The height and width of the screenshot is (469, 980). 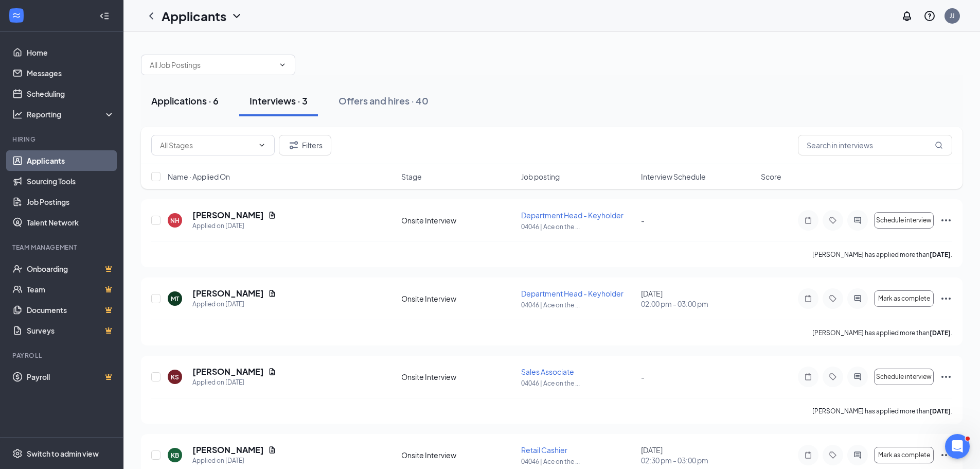 What do you see at coordinates (151, 16) in the screenshot?
I see `svg: ChevronLeft` at bounding box center [151, 16].